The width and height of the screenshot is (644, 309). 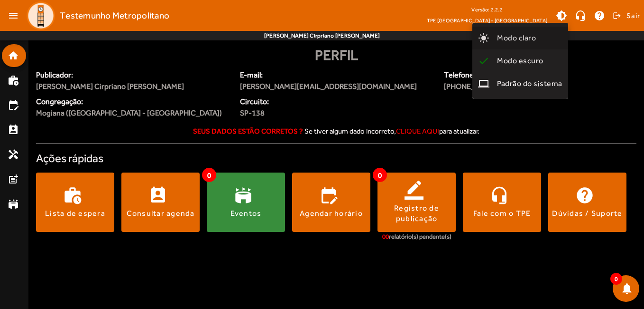 What do you see at coordinates (530, 83) in the screenshot?
I see `span: Padrão do sistema` at bounding box center [530, 83].